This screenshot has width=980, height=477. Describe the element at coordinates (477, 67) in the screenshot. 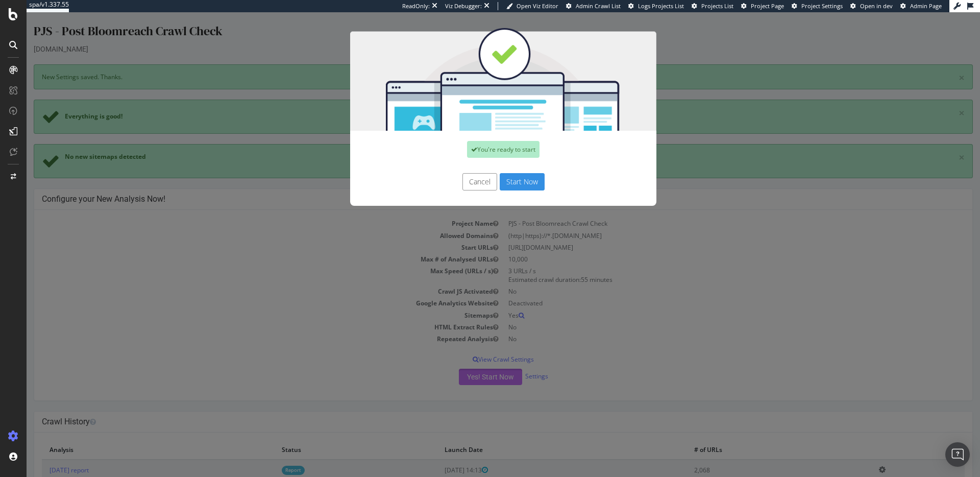

I see `img: You're all set!` at that location.